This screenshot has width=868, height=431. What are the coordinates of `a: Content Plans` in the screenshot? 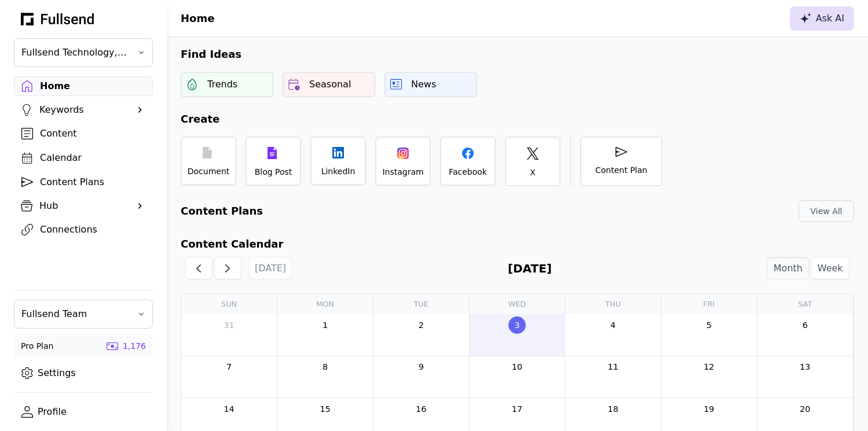 It's located at (83, 182).